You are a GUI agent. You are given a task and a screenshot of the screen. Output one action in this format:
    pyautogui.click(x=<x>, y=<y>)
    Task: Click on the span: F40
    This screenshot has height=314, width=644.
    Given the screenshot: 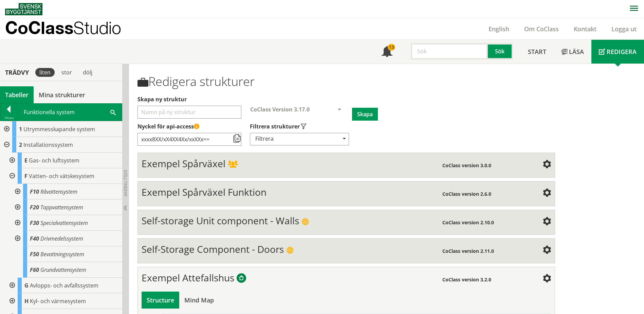 What is the action you would take?
    pyautogui.click(x=34, y=239)
    